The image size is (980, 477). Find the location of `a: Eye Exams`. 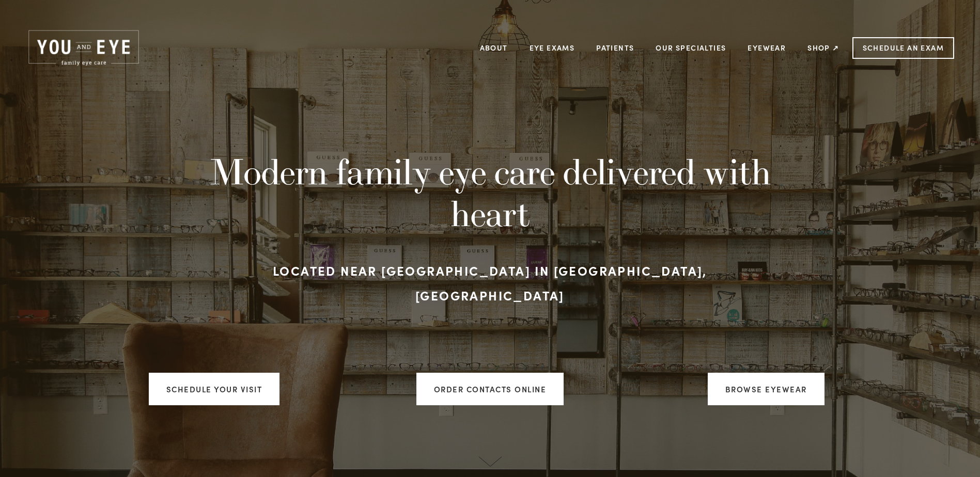

a: Eye Exams is located at coordinates (553, 48).